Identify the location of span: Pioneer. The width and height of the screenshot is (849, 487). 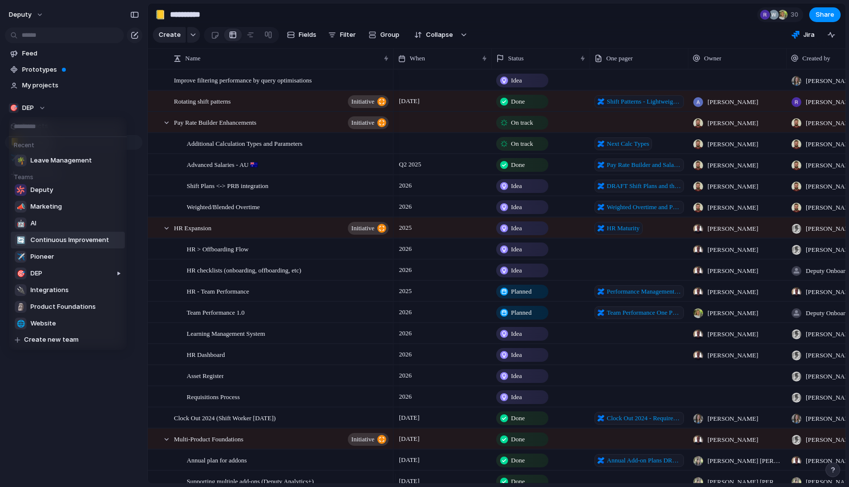
(42, 257).